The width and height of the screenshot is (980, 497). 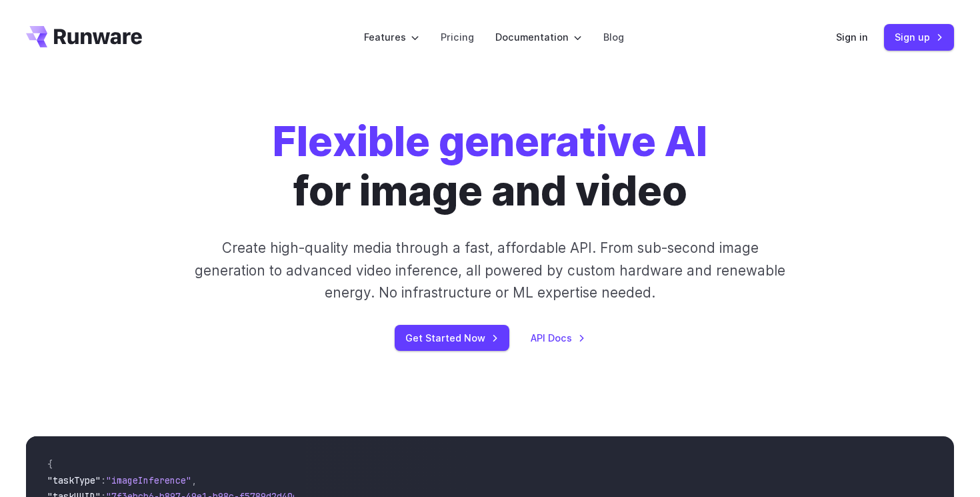 What do you see at coordinates (919, 37) in the screenshot?
I see `a: Sign up` at bounding box center [919, 37].